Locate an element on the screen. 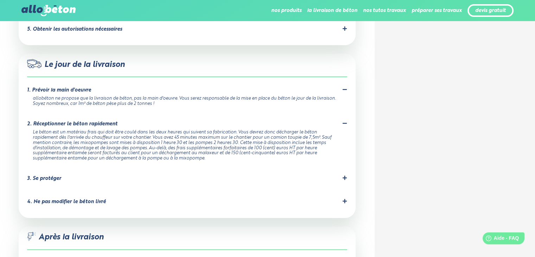  li: nos tutos travaux is located at coordinates (384, 11).